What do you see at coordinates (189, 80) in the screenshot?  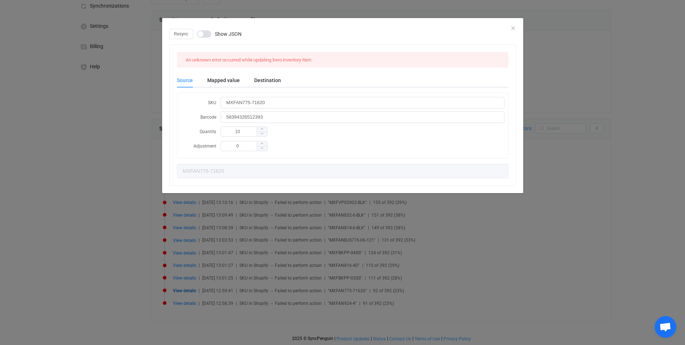 I see `div: Source` at bounding box center [189, 80].